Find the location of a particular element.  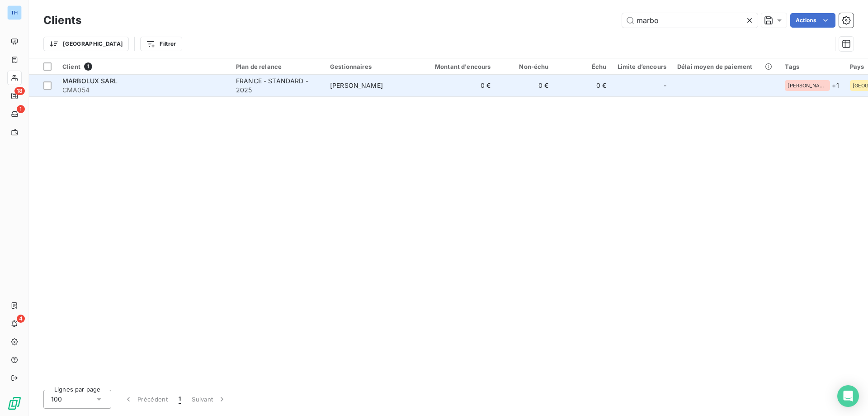

button: 1 is located at coordinates (179, 399).